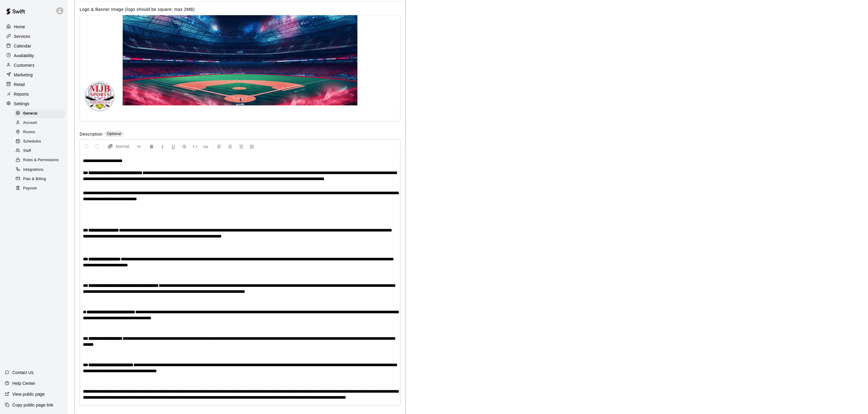 The width and height of the screenshot is (868, 414). What do you see at coordinates (40, 123) in the screenshot?
I see `div: Account` at bounding box center [40, 123].